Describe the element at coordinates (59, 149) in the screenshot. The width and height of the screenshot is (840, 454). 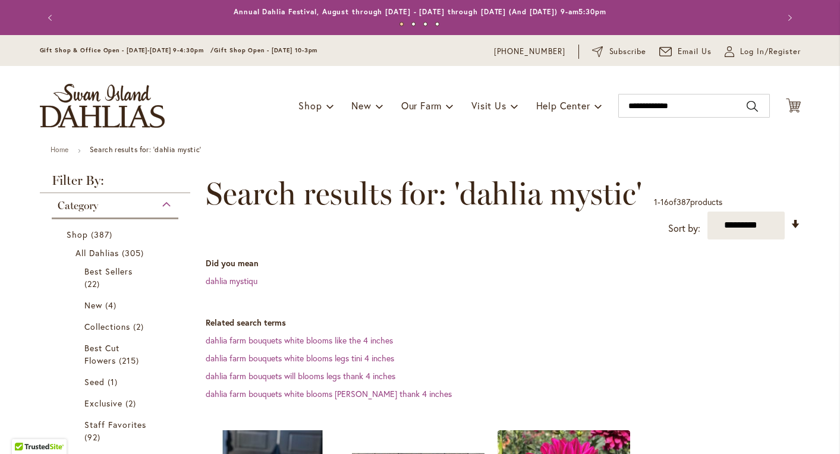
I see `a: Home` at that location.